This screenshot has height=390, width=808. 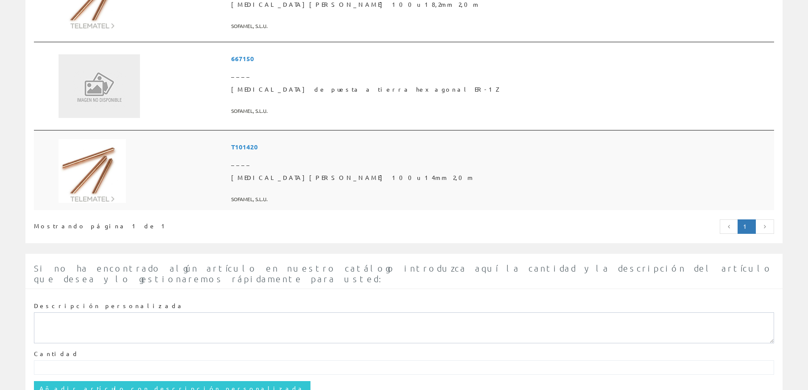 I want to click on a: Página actual, so click(x=746, y=226).